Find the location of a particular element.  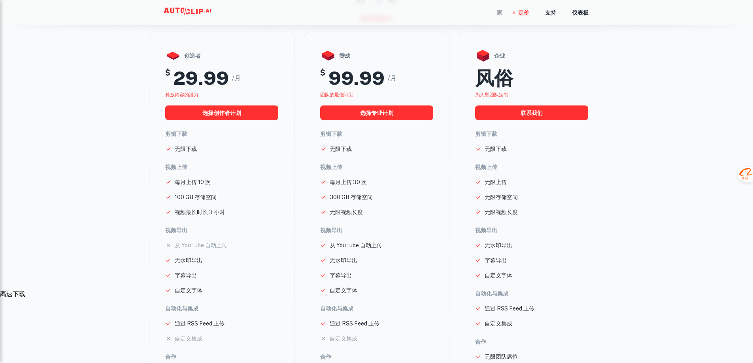

font: 团队的最佳计划 is located at coordinates (337, 95).